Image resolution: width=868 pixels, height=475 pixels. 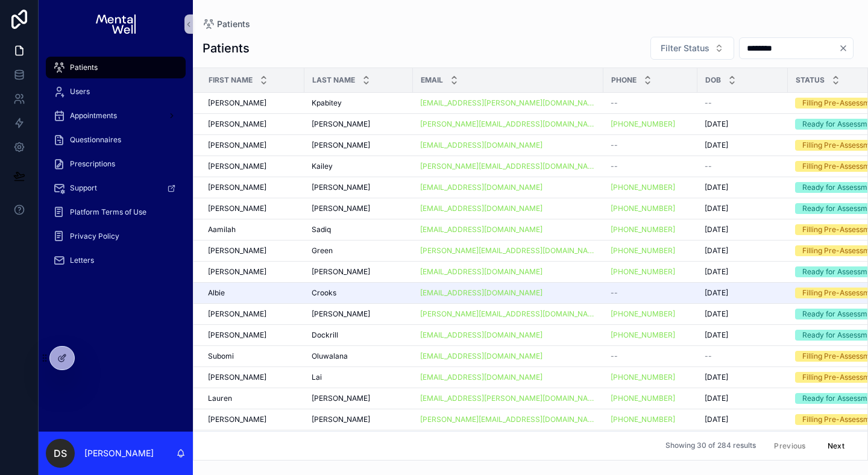 What do you see at coordinates (711, 445) in the screenshot?
I see `span: Showing 30 of 284 results` at bounding box center [711, 445].